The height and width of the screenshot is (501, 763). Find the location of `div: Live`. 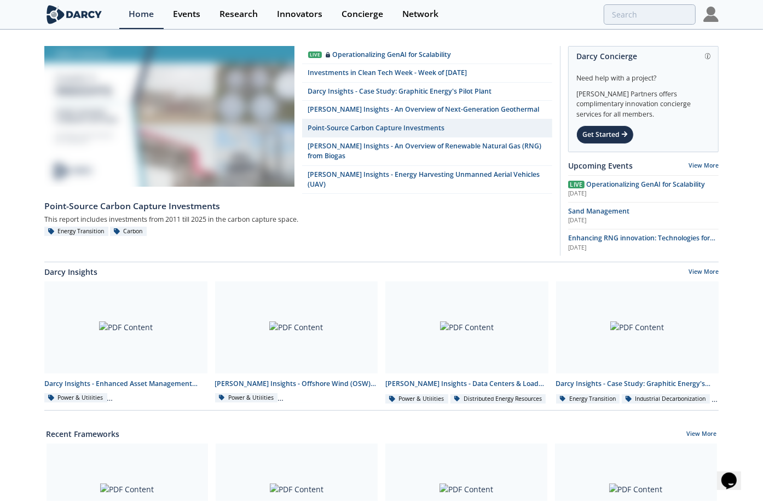

div: Live is located at coordinates (315, 55).